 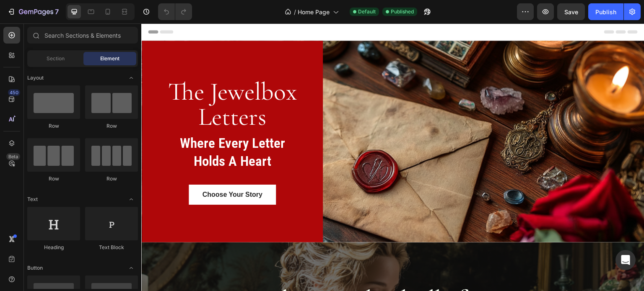 I want to click on button: Publish, so click(x=606, y=12).